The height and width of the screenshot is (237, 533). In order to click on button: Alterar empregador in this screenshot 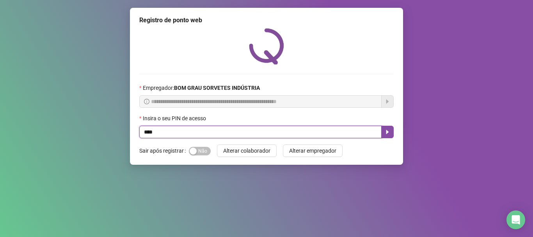, I will do `click(313, 151)`.